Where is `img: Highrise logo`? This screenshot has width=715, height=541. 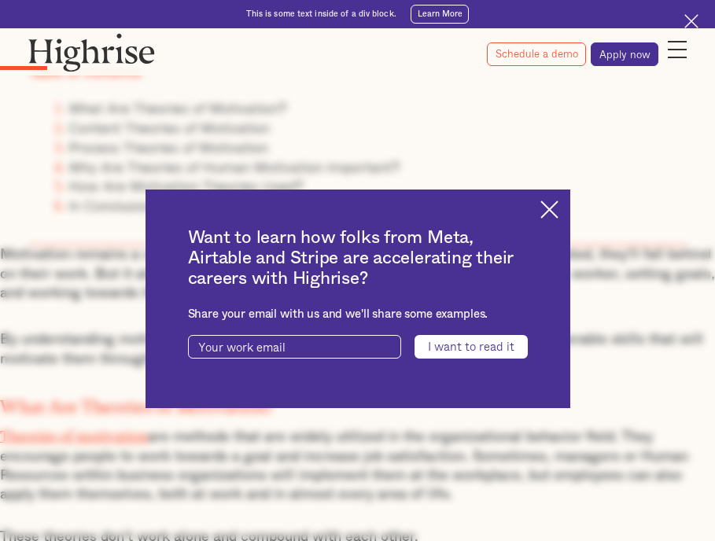 img: Highrise logo is located at coordinates (91, 52).